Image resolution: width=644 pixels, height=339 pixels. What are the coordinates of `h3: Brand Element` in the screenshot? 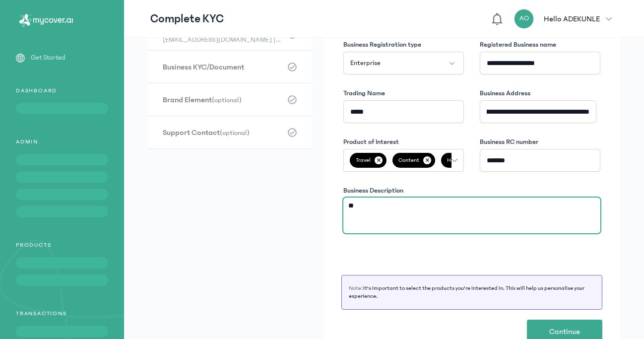 It's located at (222, 100).